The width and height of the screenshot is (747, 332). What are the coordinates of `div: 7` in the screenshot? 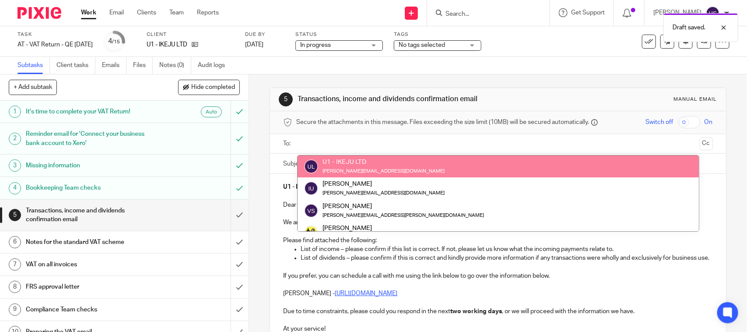 It's located at (15, 264).